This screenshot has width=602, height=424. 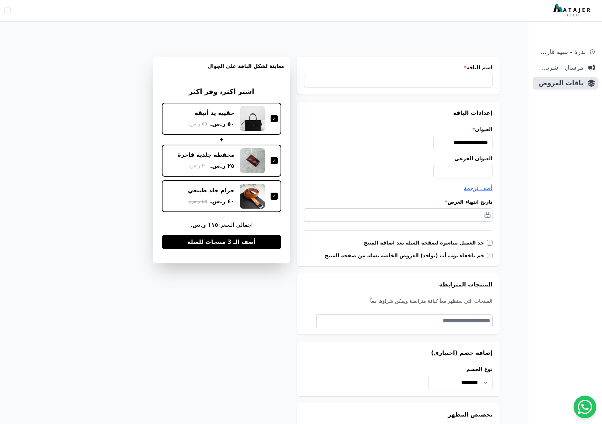 What do you see at coordinates (398, 202) in the screenshot?
I see `label: تاريخ انتهاء العرض` at bounding box center [398, 202].